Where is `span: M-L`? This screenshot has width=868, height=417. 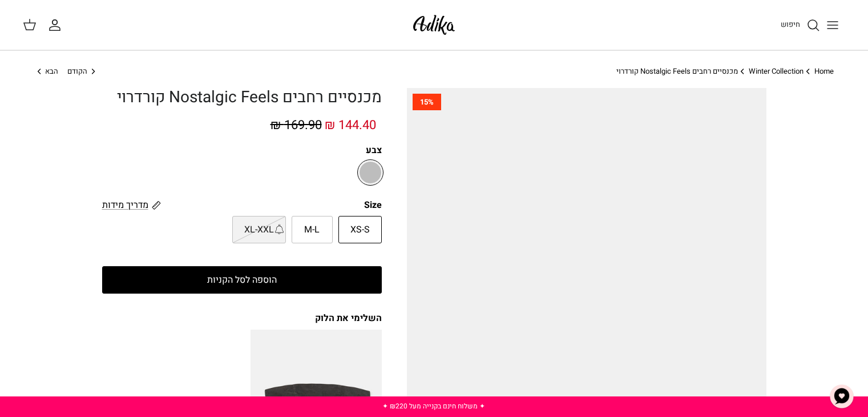 span: M-L is located at coordinates (312, 230).